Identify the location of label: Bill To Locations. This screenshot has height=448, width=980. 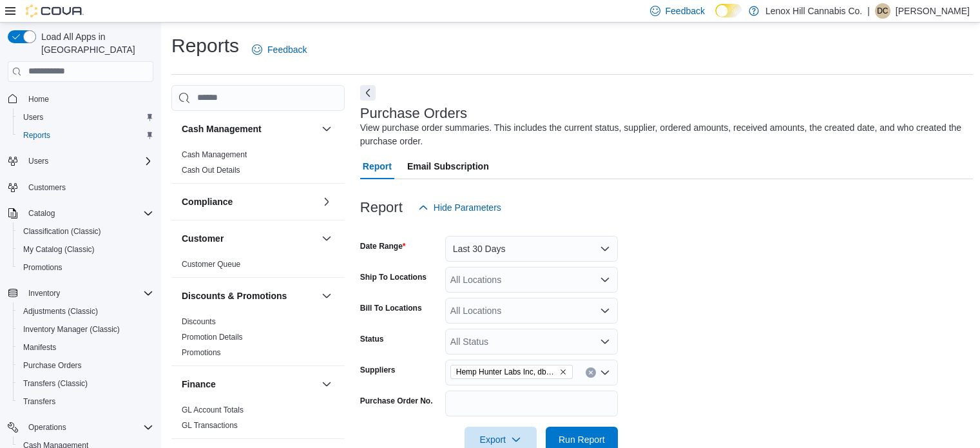
(391, 308).